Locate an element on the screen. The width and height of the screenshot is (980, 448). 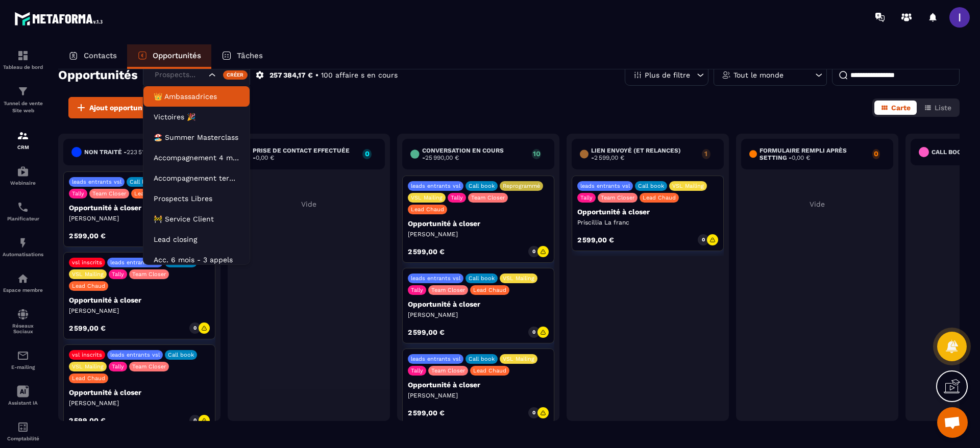
span: Ajout opportunité is located at coordinates (120, 108).